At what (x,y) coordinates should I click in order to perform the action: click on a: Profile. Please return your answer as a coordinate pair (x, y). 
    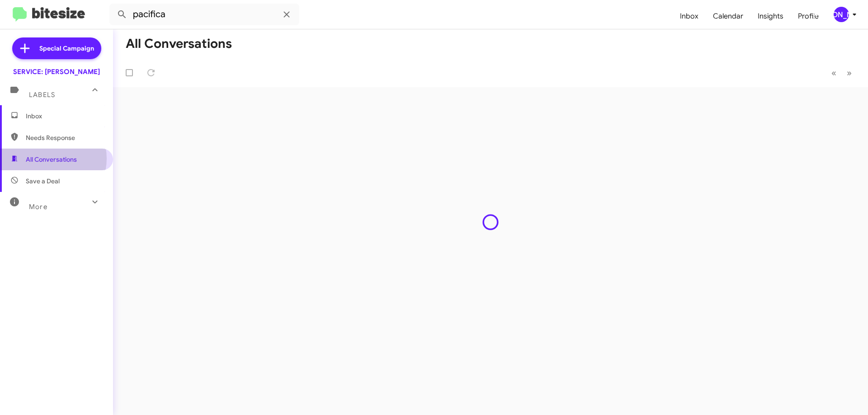
    Looking at the image, I should click on (808, 16).